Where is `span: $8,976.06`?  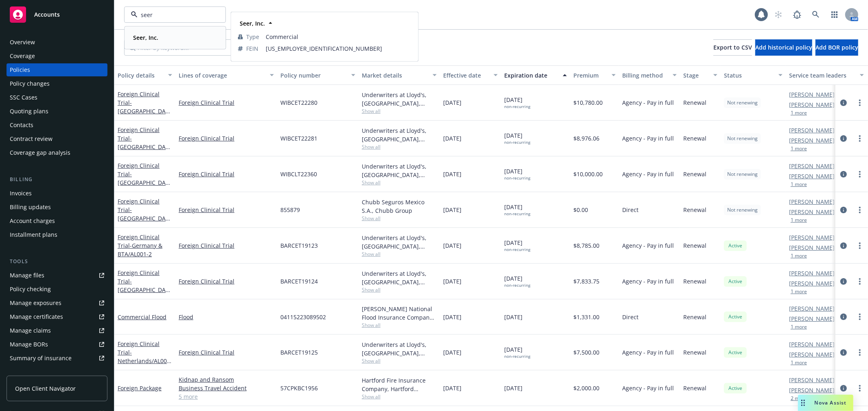 span: $8,976.06 is located at coordinates (586, 138).